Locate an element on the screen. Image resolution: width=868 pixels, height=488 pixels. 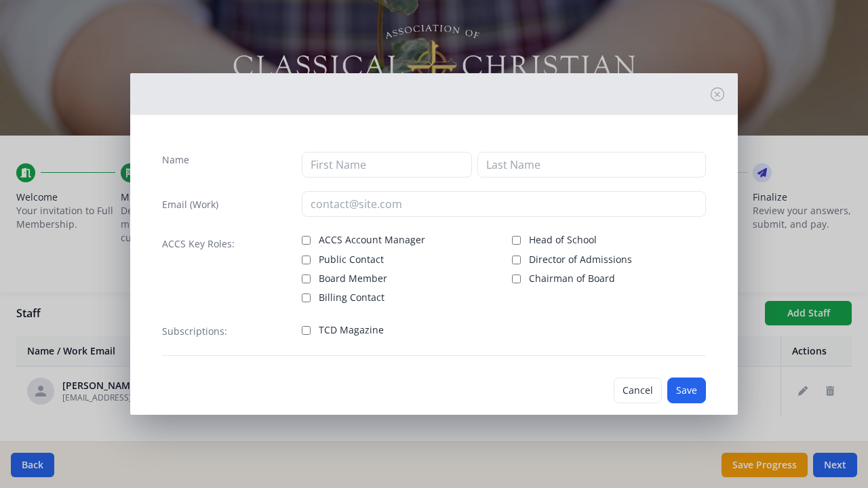
span: Director of Admissions is located at coordinates (580, 260).